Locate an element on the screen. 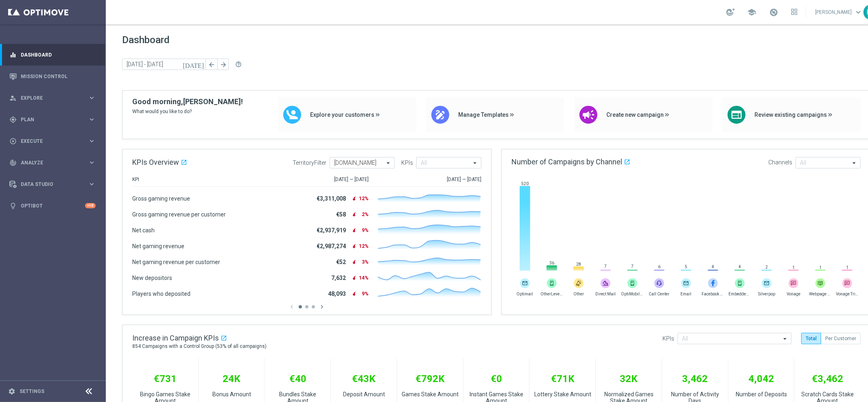 This screenshot has width=868, height=402. button: gps_fixed Plan keyboard_arrow_right is located at coordinates (52, 119).